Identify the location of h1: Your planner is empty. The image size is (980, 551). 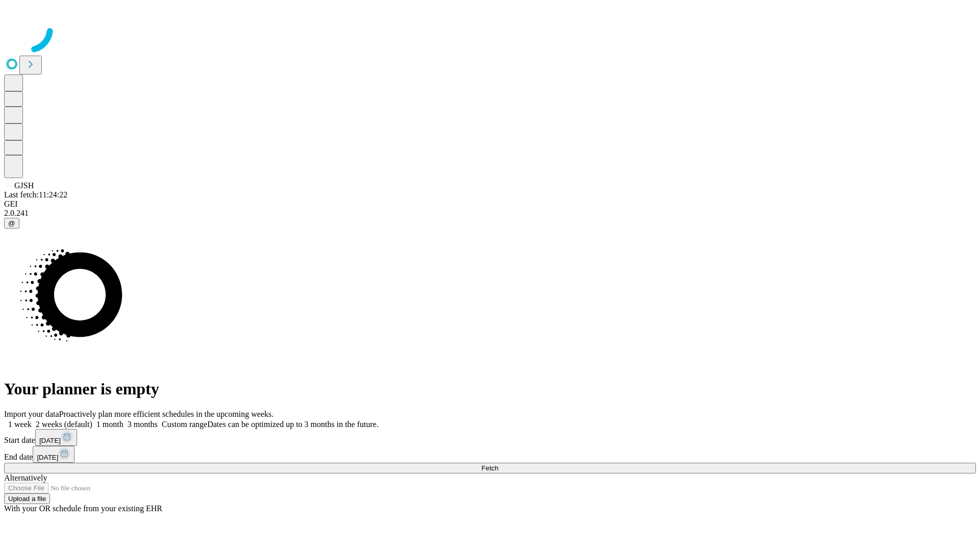
(490, 388).